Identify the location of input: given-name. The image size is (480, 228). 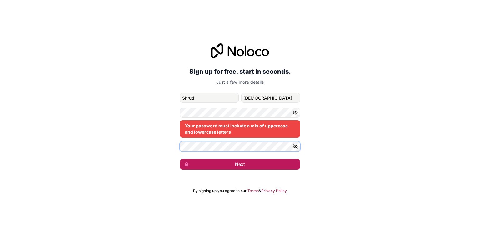
(209, 98).